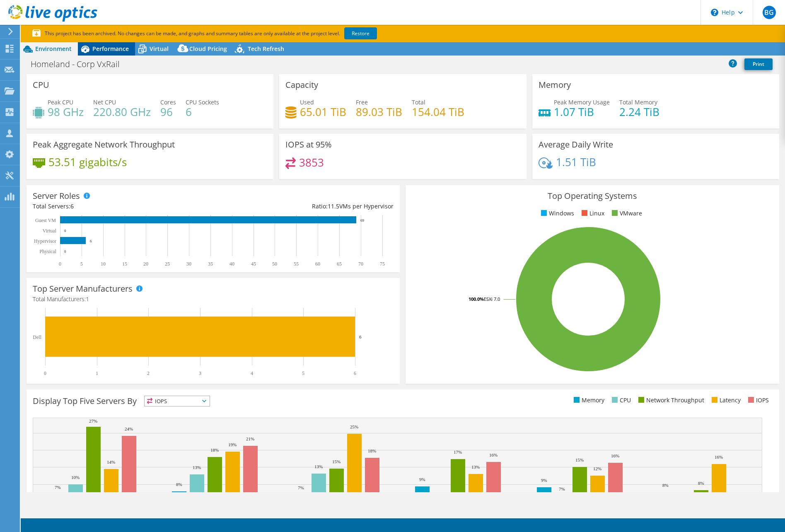 The image size is (785, 532). Describe the element at coordinates (213, 300) in the screenshot. I see `h4: Total Manufacturers:` at that location.